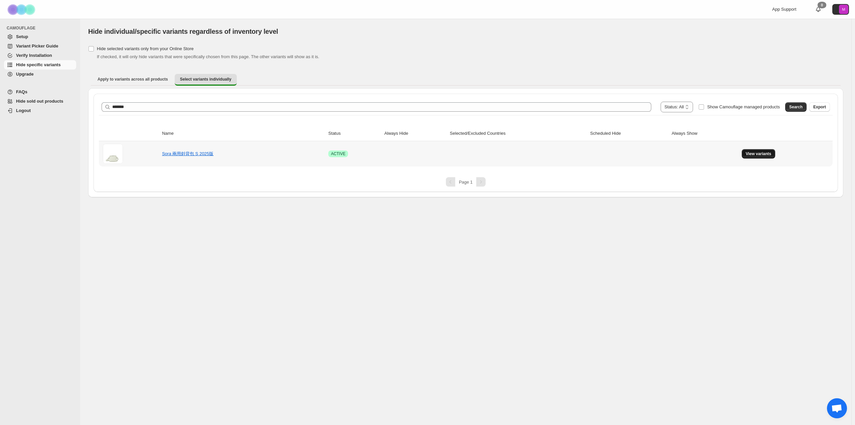 The image size is (855, 425). Describe the element at coordinates (744, 107) in the screenshot. I see `span: Show Camouflage managed products` at that location.